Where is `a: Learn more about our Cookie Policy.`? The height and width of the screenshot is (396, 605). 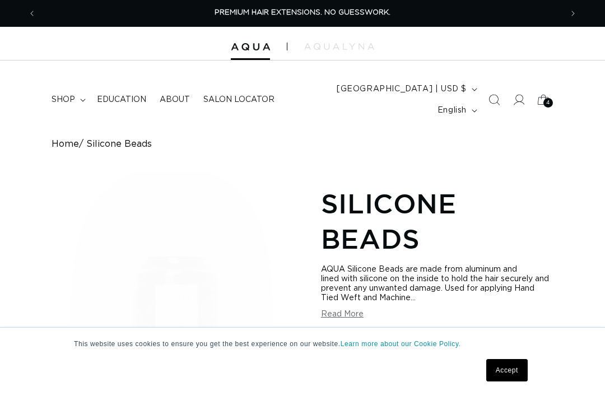 a: Learn more about our Cookie Policy. is located at coordinates (401, 344).